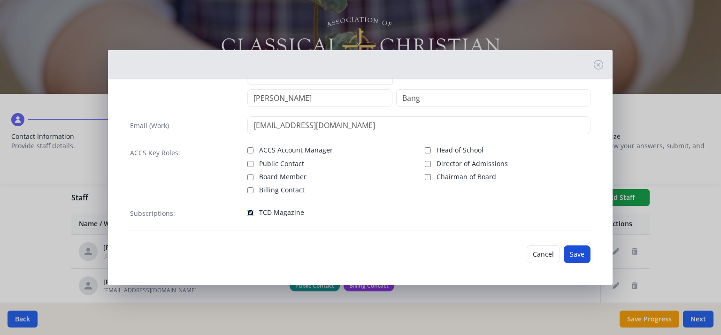 This screenshot has height=335, width=721. I want to click on label: Email (Work), so click(149, 126).